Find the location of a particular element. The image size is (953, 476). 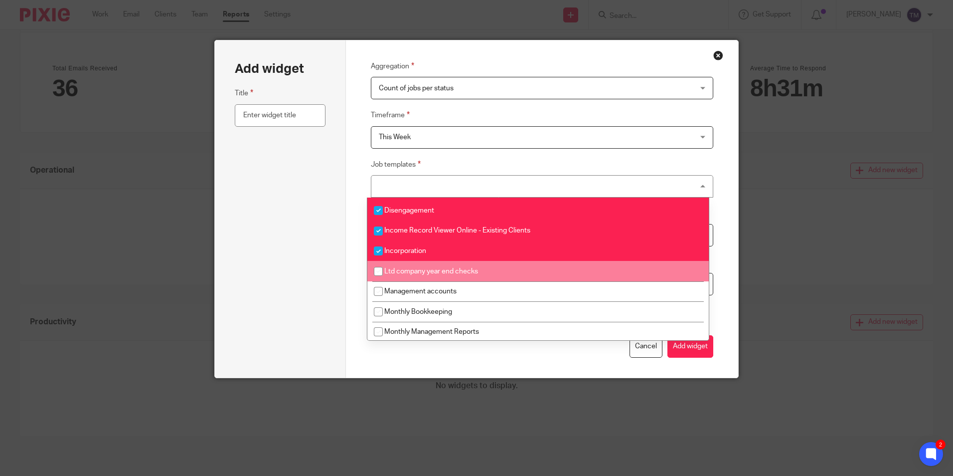

span: Income Record Viewer Online - Existing Clients is located at coordinates (457, 230).